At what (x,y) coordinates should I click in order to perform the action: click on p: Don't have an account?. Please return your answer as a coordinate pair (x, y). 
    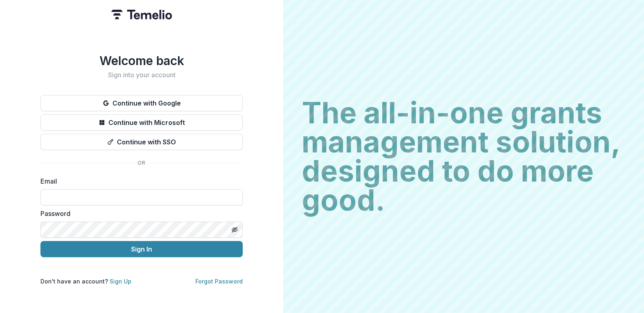
    Looking at the image, I should click on (86, 281).